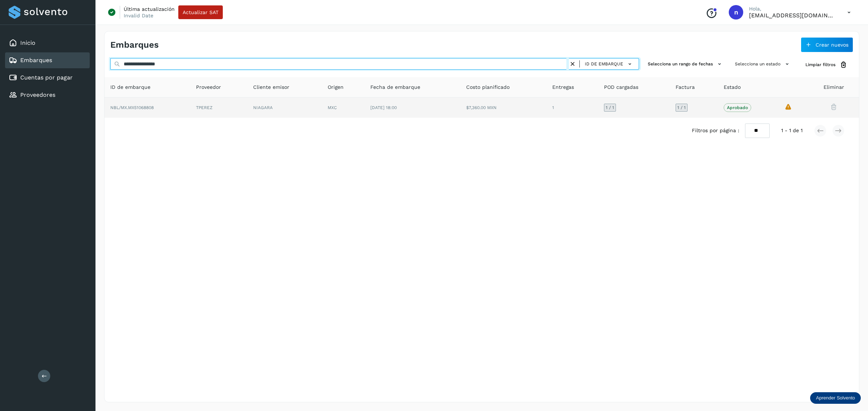 The width and height of the screenshot is (868, 411). Describe the element at coordinates (336, 87) in the screenshot. I see `span: Origen` at that location.